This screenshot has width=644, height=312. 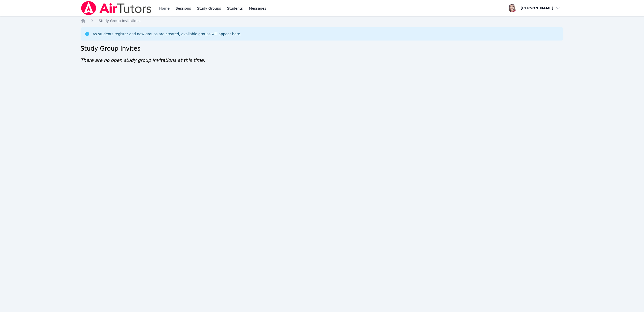 I want to click on span: Study Group Invitations, so click(x=120, y=21).